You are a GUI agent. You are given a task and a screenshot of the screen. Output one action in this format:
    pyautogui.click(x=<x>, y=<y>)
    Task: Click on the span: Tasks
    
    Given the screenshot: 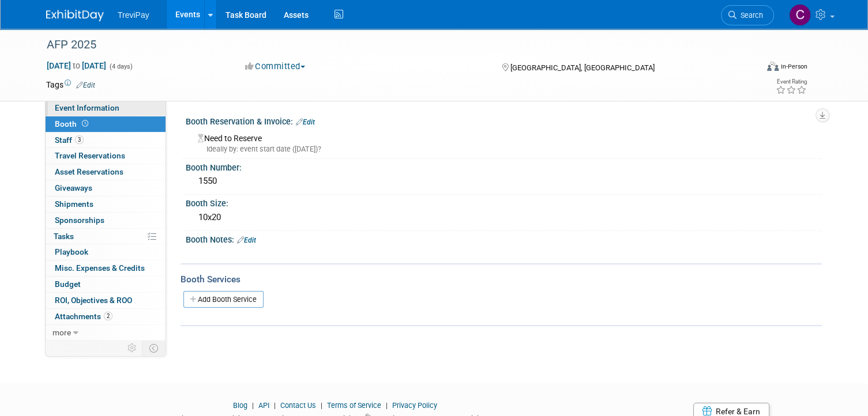 What is the action you would take?
    pyautogui.click(x=64, y=237)
    